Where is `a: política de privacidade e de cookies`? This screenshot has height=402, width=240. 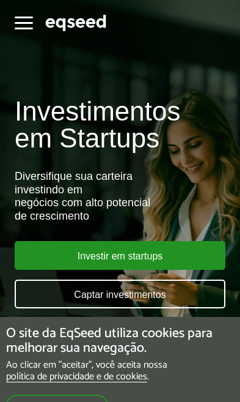 a: política de privacidade e de cookies is located at coordinates (76, 377).